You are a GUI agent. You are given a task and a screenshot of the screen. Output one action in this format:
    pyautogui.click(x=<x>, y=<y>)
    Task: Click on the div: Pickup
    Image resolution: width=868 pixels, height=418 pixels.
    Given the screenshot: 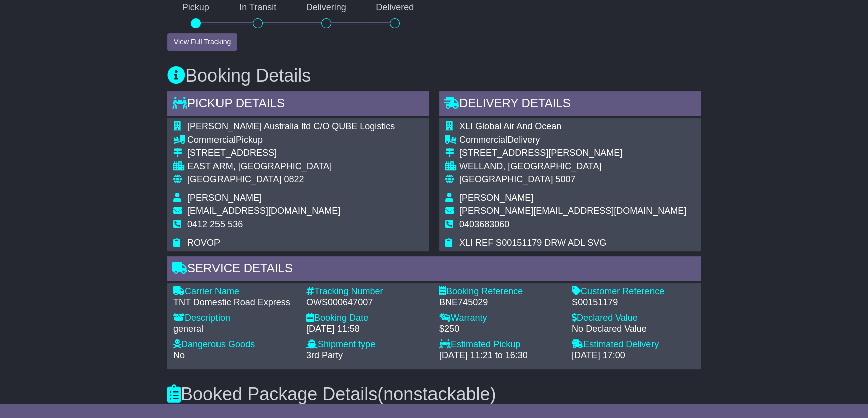 What is the action you would take?
    pyautogui.click(x=291, y=140)
    